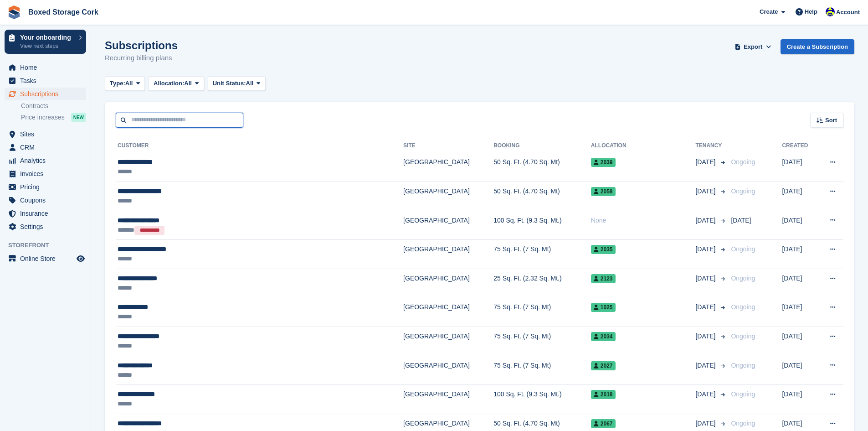 The width and height of the screenshot is (868, 431). I want to click on th: Created, so click(800, 146).